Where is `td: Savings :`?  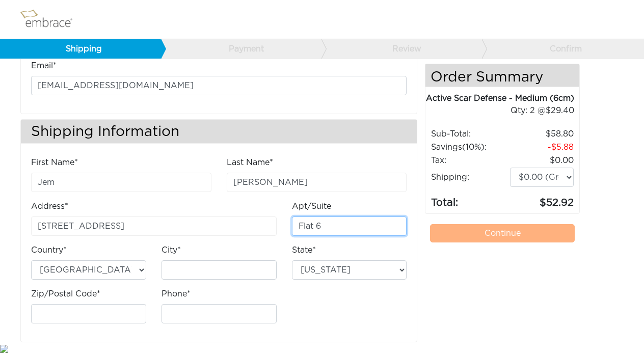
td: Savings : is located at coordinates (470, 147).